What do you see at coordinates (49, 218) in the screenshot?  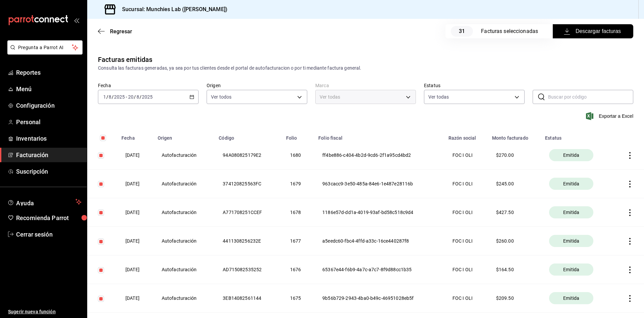 I see `span: Recomienda Parrot` at bounding box center [49, 218].